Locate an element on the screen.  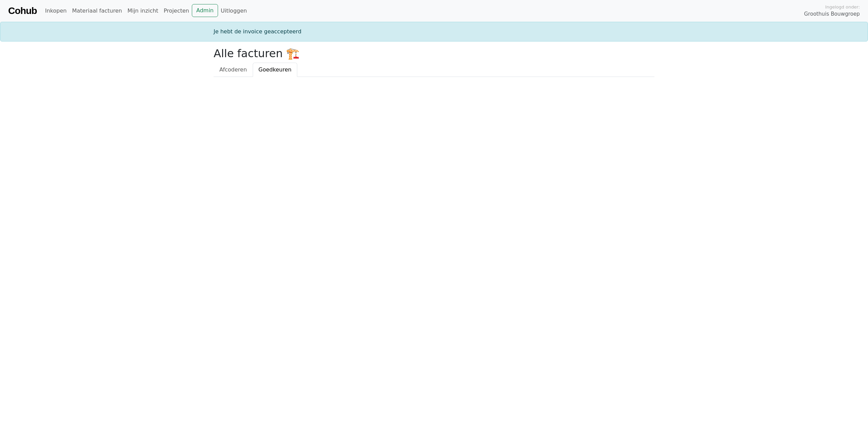
a: Materiaal facturen is located at coordinates (97, 11).